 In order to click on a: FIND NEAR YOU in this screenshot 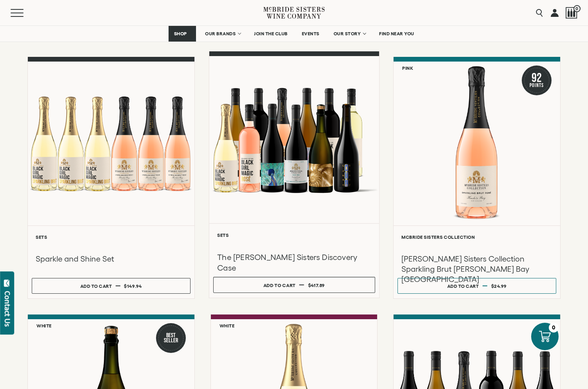, I will do `click(396, 34)`.